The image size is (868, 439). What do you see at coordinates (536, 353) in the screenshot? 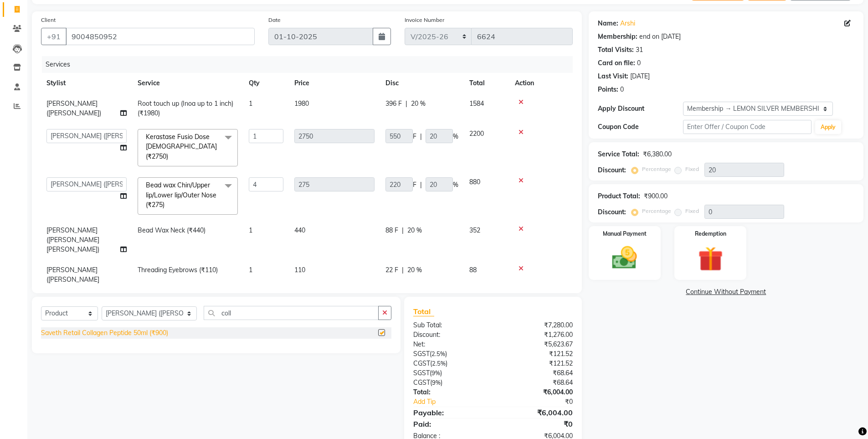
I see `div: ₹121.52` at bounding box center [536, 353].